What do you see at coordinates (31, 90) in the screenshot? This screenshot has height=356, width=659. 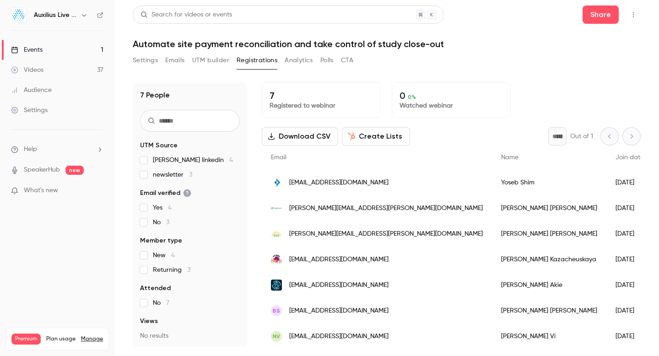 I see `div: Audience` at bounding box center [31, 90].